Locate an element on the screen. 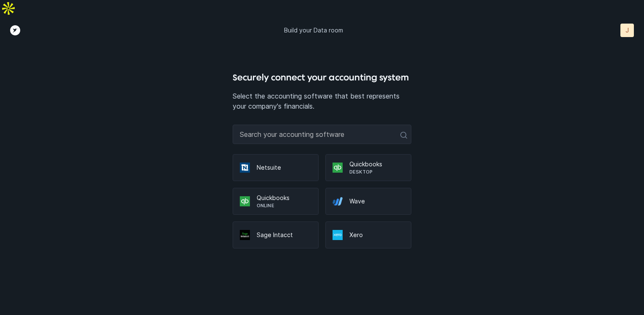  h4: Securely connect your accounting system is located at coordinates (322, 77).